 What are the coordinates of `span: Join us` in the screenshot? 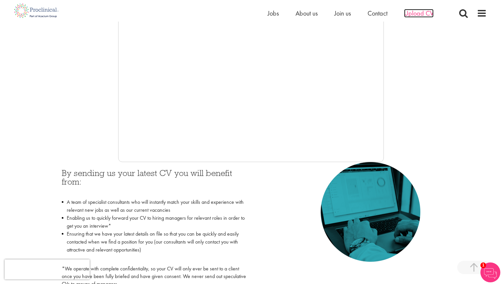 It's located at (342, 13).